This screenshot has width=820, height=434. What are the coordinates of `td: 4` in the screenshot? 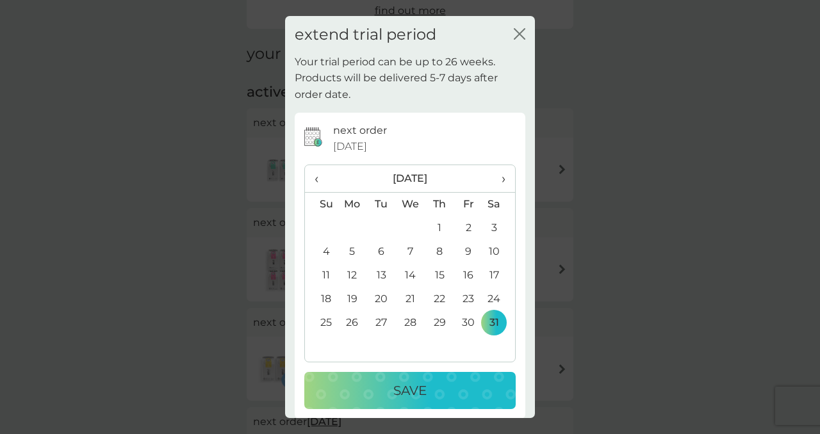 It's located at (321, 252).